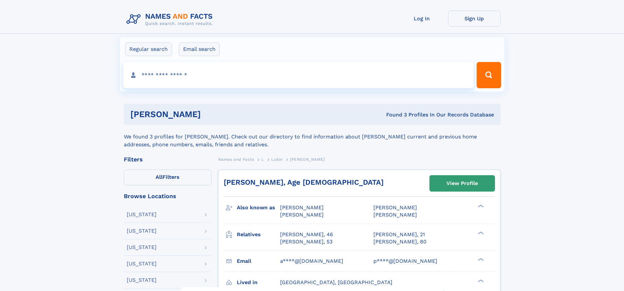 The width and height of the screenshot is (624, 291). Describe the element at coordinates (168, 196) in the screenshot. I see `div: Browse Locations` at that location.